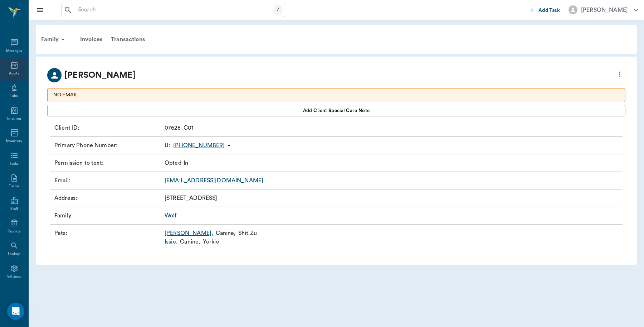  What do you see at coordinates (14, 73) in the screenshot?
I see `div: Appts` at bounding box center [14, 73].